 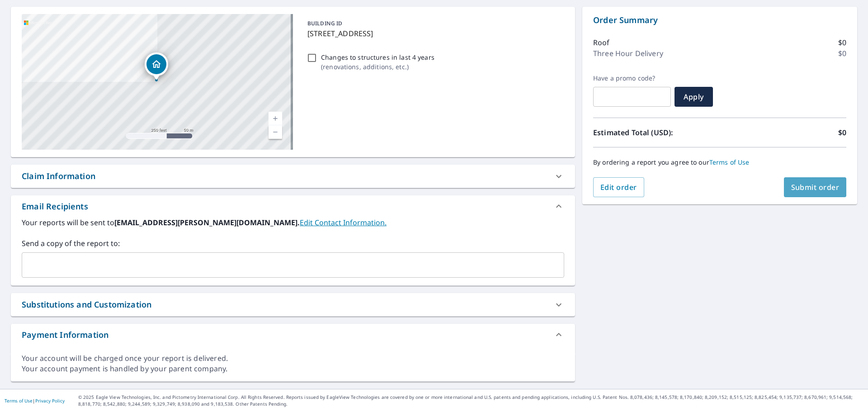 What do you see at coordinates (628, 54) in the screenshot?
I see `p: Three Hour Delivery` at bounding box center [628, 54].